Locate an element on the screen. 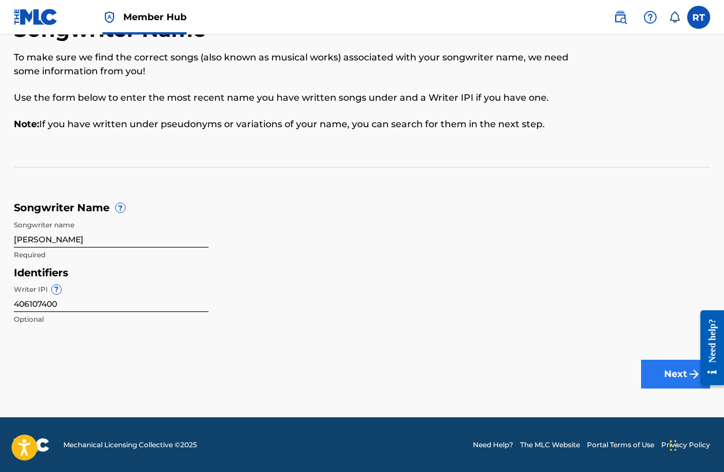 Image resolution: width=724 pixels, height=472 pixels. p: Optional is located at coordinates (111, 320).